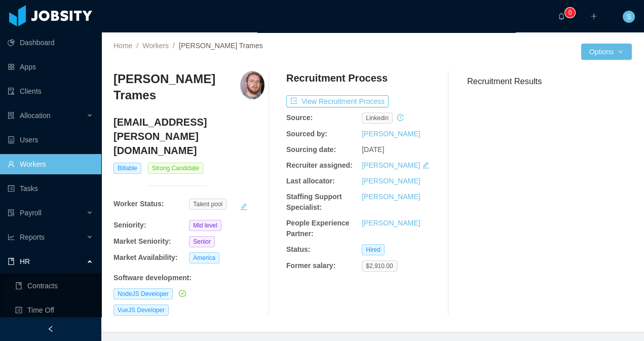 This screenshot has width=644, height=341. Describe the element at coordinates (606, 52) in the screenshot. I see `button: Optionsicon: down` at that location.